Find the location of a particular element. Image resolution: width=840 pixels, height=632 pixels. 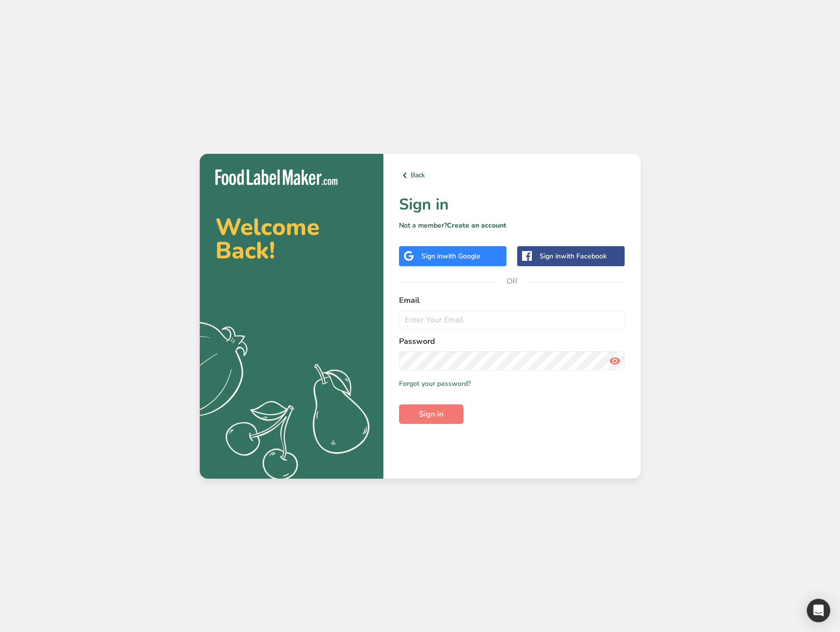

input: Enter Your Email is located at coordinates (511, 320).